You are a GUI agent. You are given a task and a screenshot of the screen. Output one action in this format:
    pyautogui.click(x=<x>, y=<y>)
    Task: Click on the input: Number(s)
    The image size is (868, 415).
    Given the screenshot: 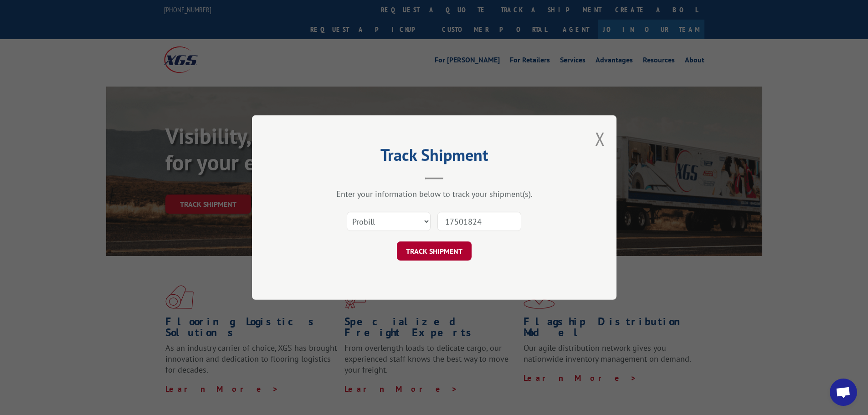 What is the action you would take?
    pyautogui.click(x=479, y=221)
    